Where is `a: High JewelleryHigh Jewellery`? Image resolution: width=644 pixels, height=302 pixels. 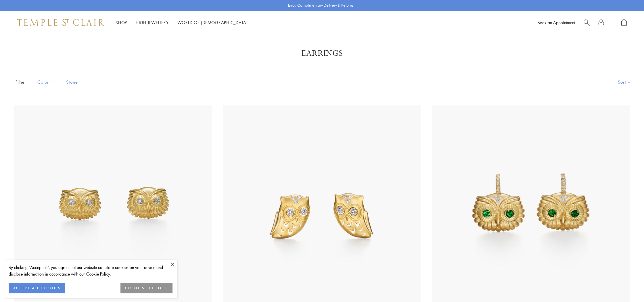
a: High JewelleryHigh Jewellery is located at coordinates (152, 22).